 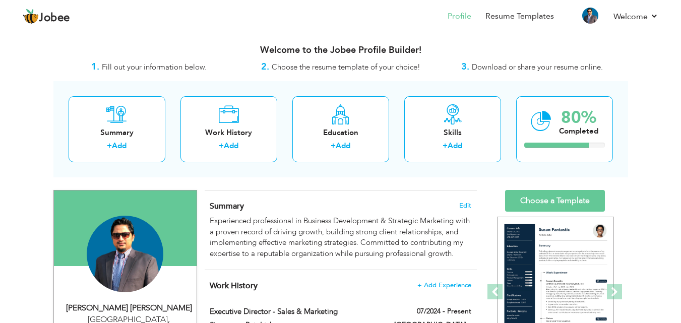 What do you see at coordinates (346, 67) in the screenshot?
I see `span: Choose the resume template of your choice!` at bounding box center [346, 67].